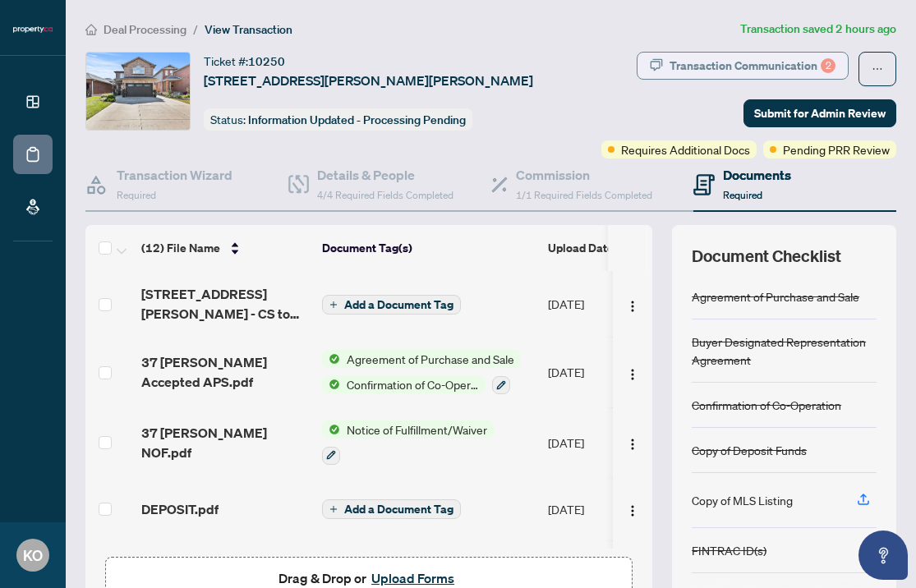 This screenshot has height=588, width=916. I want to click on span: KO, so click(33, 555).